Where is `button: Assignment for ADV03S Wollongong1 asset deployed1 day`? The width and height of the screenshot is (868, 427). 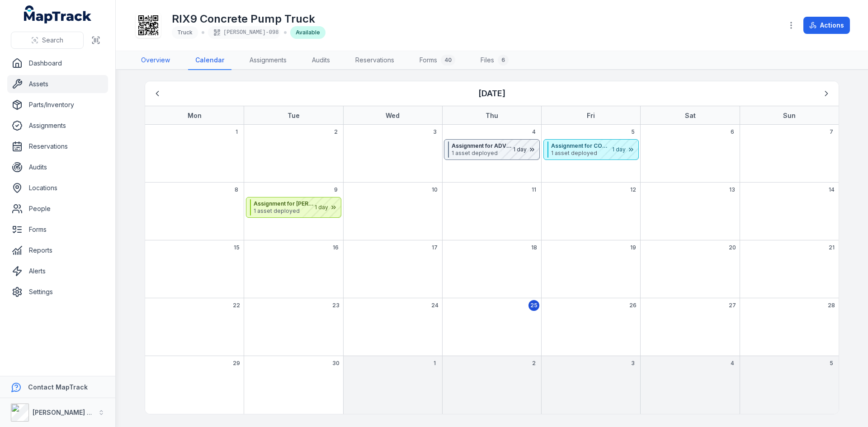 button: Assignment for ADV03S Wollongong1 asset deployed1 day is located at coordinates (491, 150).